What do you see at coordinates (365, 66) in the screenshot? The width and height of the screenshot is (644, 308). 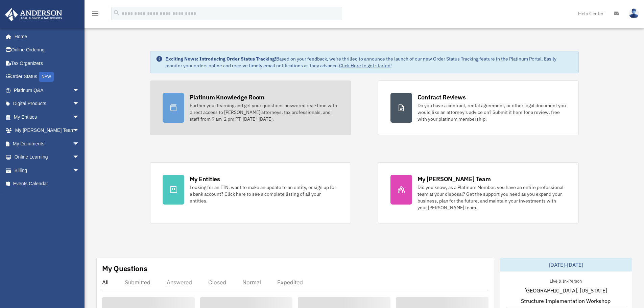 I see `a: Click Here to get started!` at bounding box center [365, 66].